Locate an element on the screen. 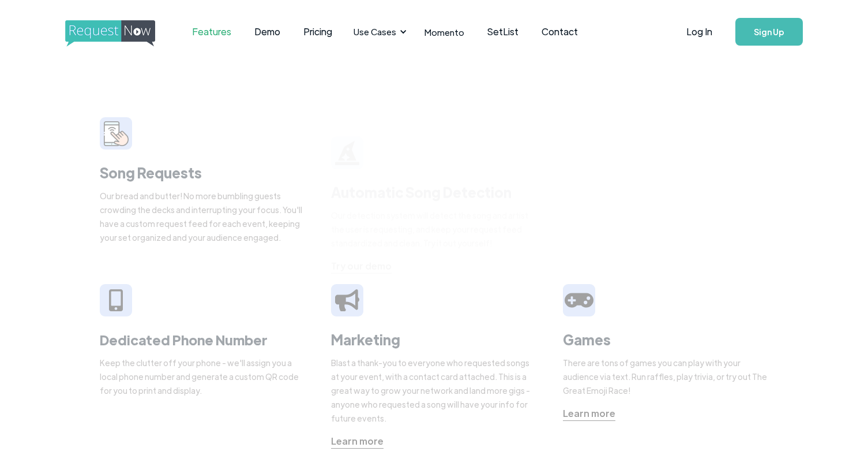 Image resolution: width=868 pixels, height=451 pixels. a: Sign Up is located at coordinates (769, 32).